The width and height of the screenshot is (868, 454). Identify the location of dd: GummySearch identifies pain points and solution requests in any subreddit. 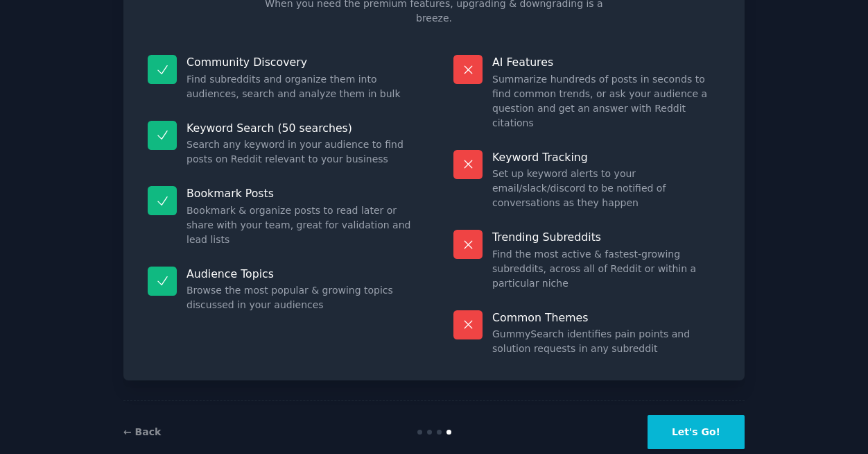
(606, 341).